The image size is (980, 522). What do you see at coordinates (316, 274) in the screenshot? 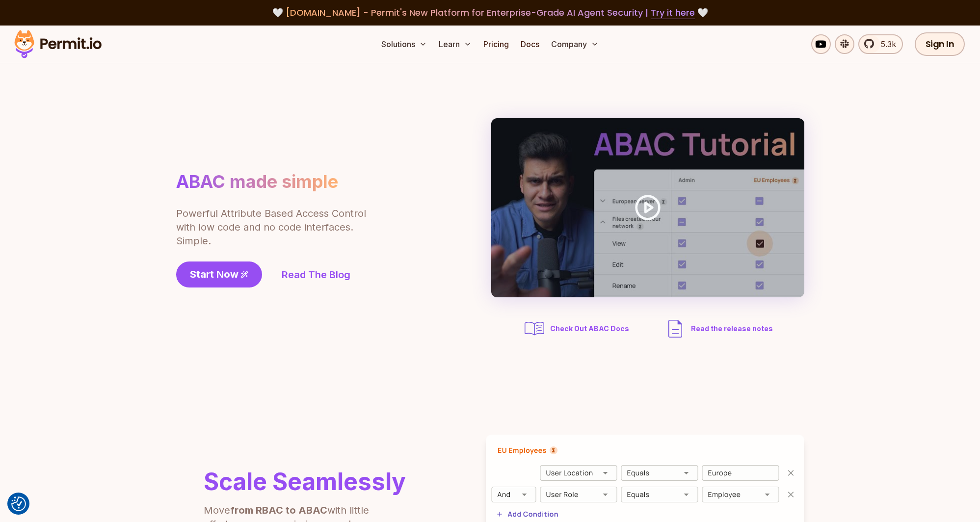
I see `a: Read The Blog` at bounding box center [316, 274].